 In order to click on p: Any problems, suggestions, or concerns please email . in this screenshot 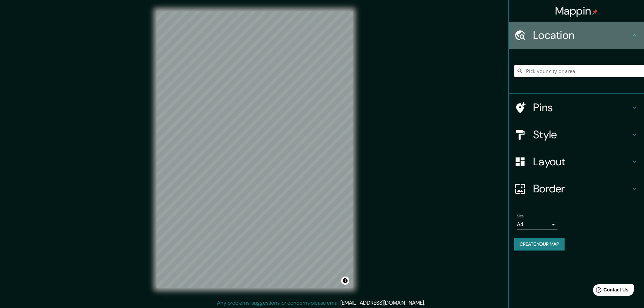, I will do `click(321, 303)`.